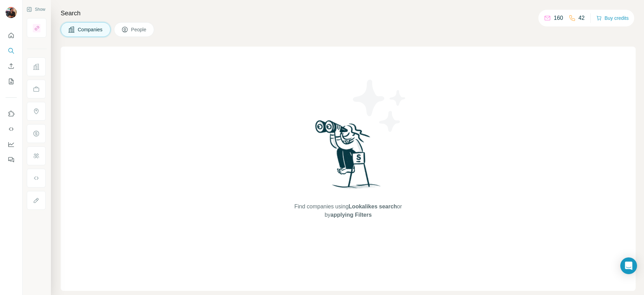 The image size is (644, 295). What do you see at coordinates (11, 144) in the screenshot?
I see `button: Dashboard` at bounding box center [11, 144].